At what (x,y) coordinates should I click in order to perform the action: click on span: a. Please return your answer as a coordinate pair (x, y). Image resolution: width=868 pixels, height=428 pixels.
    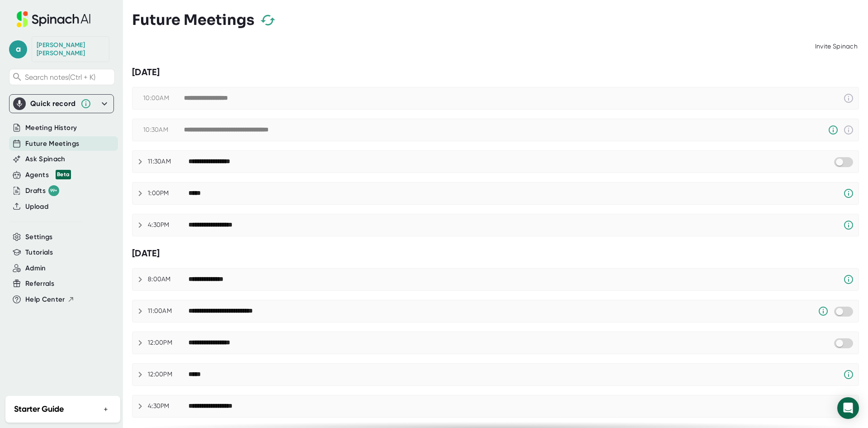
    Looking at the image, I should click on (18, 49).